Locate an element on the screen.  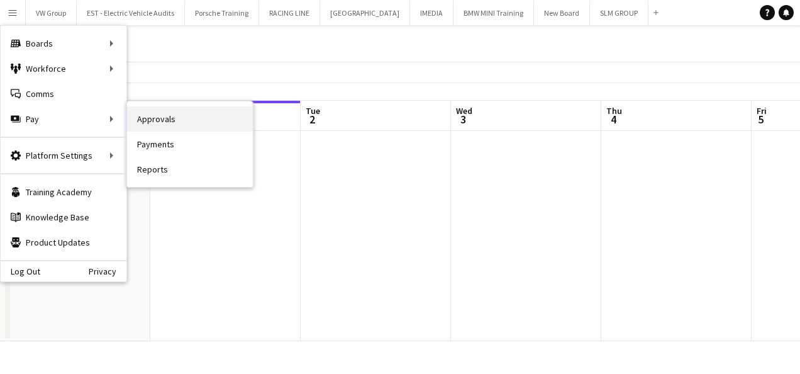
button: VW Group is located at coordinates (51, 13).